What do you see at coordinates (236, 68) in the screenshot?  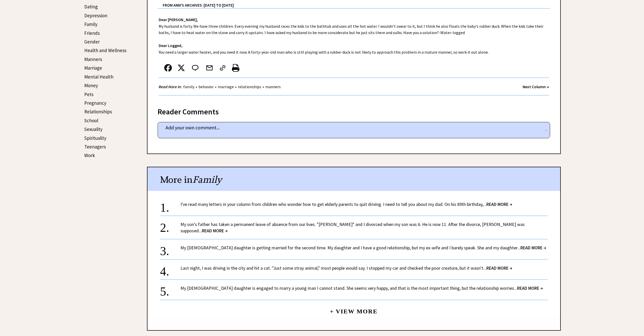 I see `img: printer%20icon.png` at bounding box center [236, 68].